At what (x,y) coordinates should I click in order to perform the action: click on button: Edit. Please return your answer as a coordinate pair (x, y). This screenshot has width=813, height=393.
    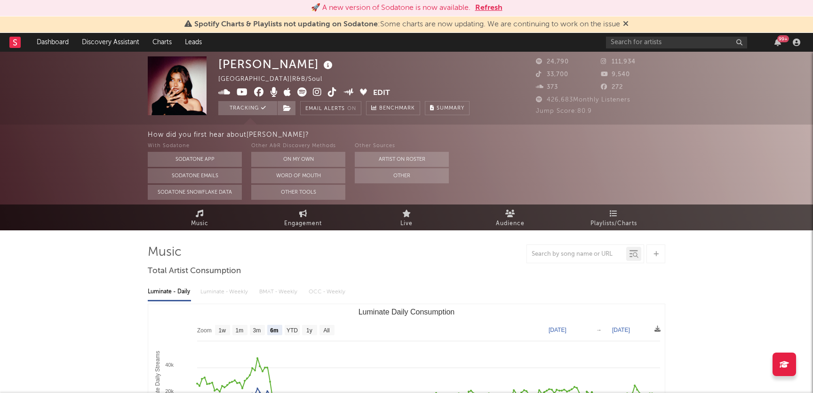
    Looking at the image, I should click on (381, 93).